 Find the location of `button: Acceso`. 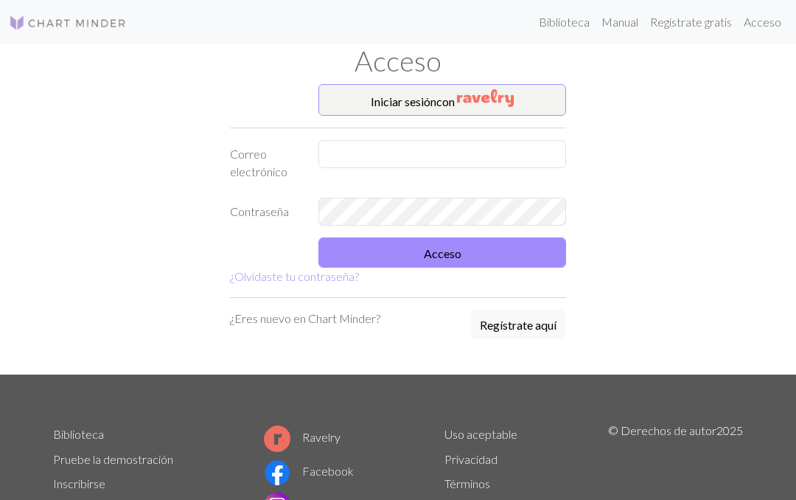

button: Acceso is located at coordinates (442, 252).